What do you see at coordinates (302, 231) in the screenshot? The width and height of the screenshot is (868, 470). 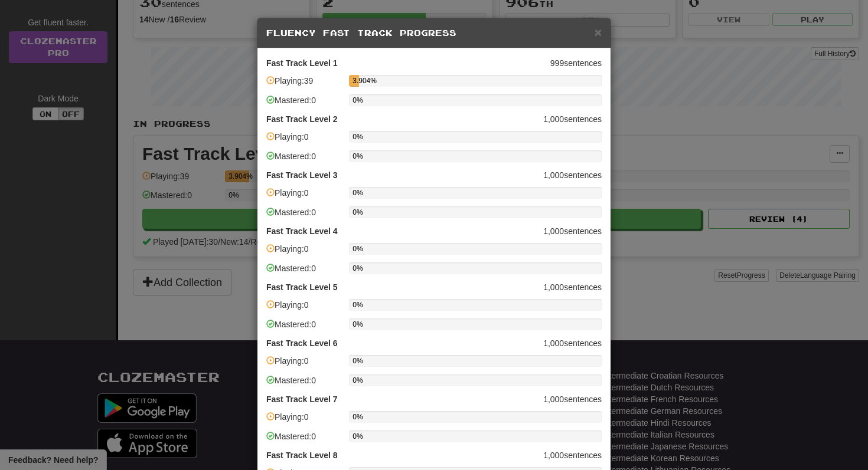 I see `strong: Fast Track Level 4` at bounding box center [302, 231].